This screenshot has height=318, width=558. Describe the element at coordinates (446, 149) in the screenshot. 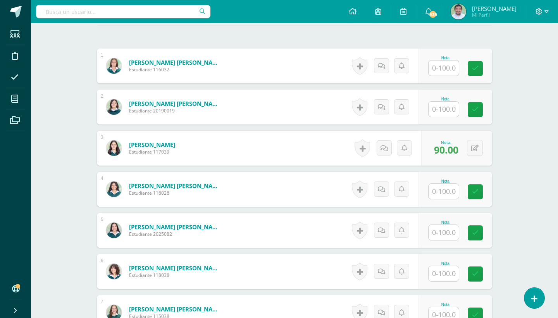

I see `span: 90.00` at that location.